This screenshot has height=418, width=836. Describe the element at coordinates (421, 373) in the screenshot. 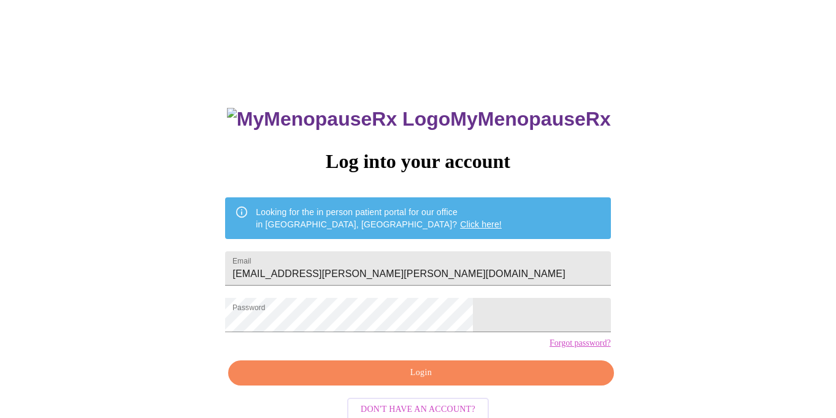

I see `span: Login` at that location.